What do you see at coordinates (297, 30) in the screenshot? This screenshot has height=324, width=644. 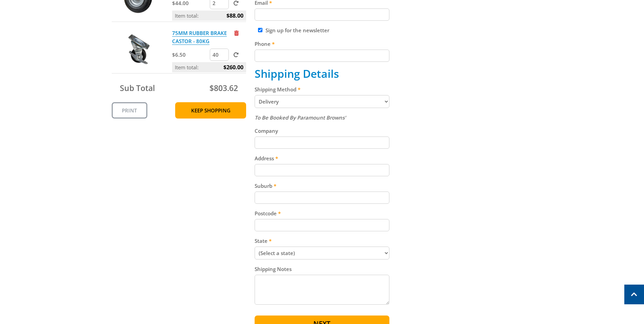 I see `label: Sign up for the newsletter` at bounding box center [297, 30].